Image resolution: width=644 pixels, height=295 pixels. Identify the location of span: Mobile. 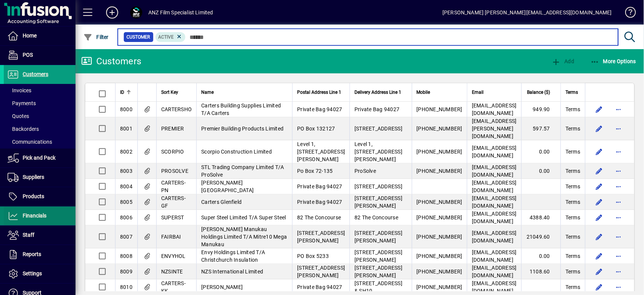
(424, 92).